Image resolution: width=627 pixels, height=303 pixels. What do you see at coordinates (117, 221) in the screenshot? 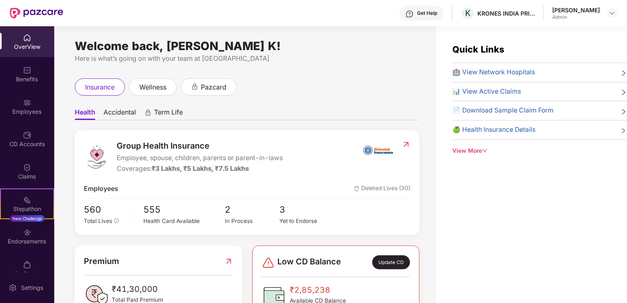
I see `span: info-circle` at bounding box center [117, 221].